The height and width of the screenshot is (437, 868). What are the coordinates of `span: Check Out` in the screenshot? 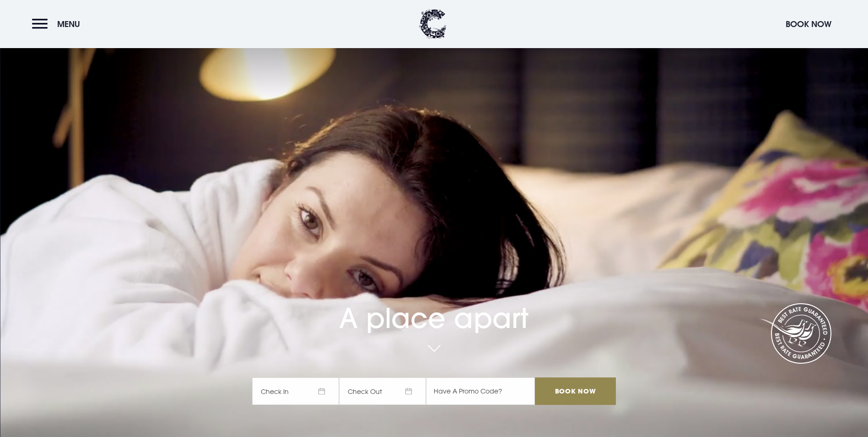 It's located at (382, 391).